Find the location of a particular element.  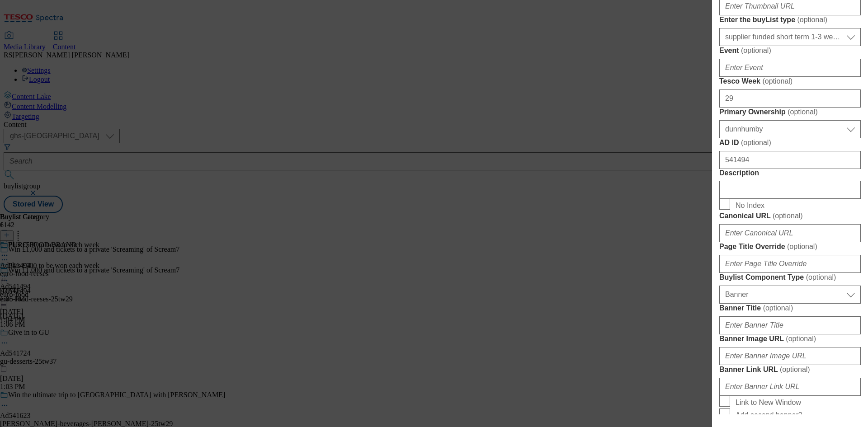

span: Add second banner? is located at coordinates (769, 415).